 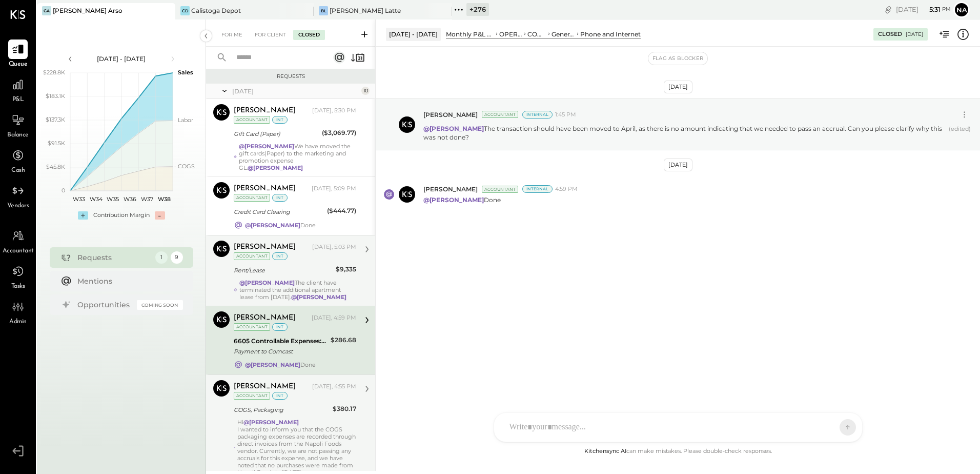 What do you see at coordinates (113, 199) in the screenshot?
I see `text: W35` at bounding box center [113, 199].